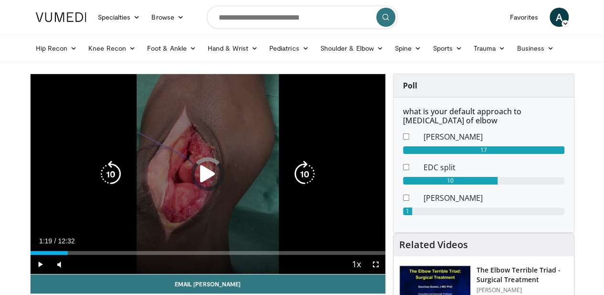 This screenshot has height=295, width=604. I want to click on a: Foot & Ankle, so click(171, 48).